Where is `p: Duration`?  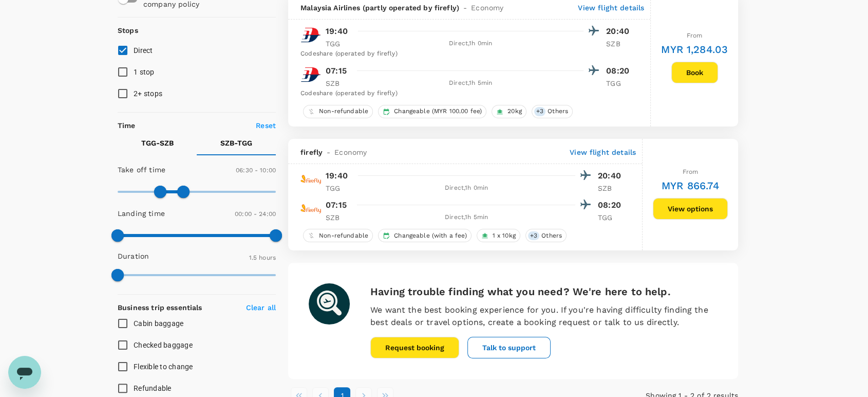
p: Duration is located at coordinates (133, 256).